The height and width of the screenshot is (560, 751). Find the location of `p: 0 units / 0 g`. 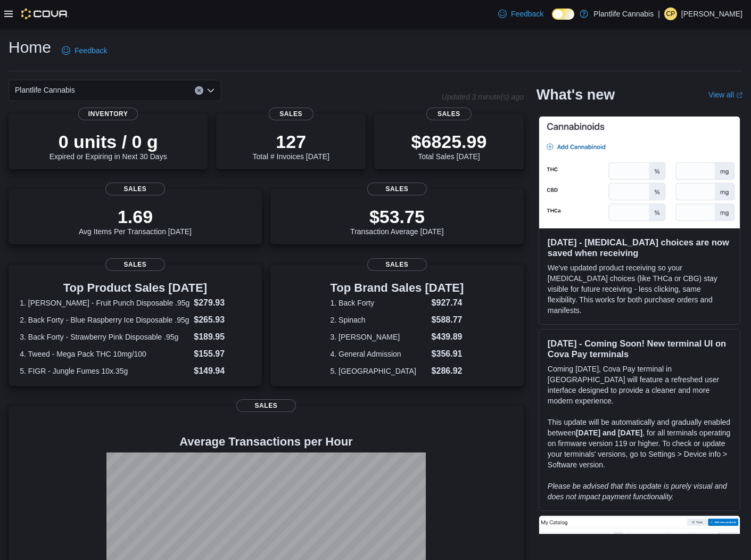

p: 0 units / 0 g is located at coordinates (108, 142).